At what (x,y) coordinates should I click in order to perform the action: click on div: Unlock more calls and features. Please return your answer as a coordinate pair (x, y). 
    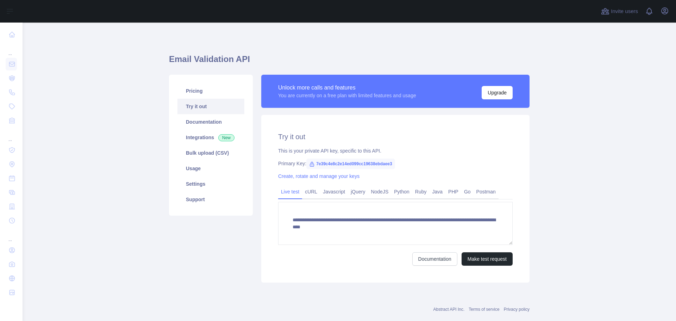
    Looking at the image, I should click on (347, 88).